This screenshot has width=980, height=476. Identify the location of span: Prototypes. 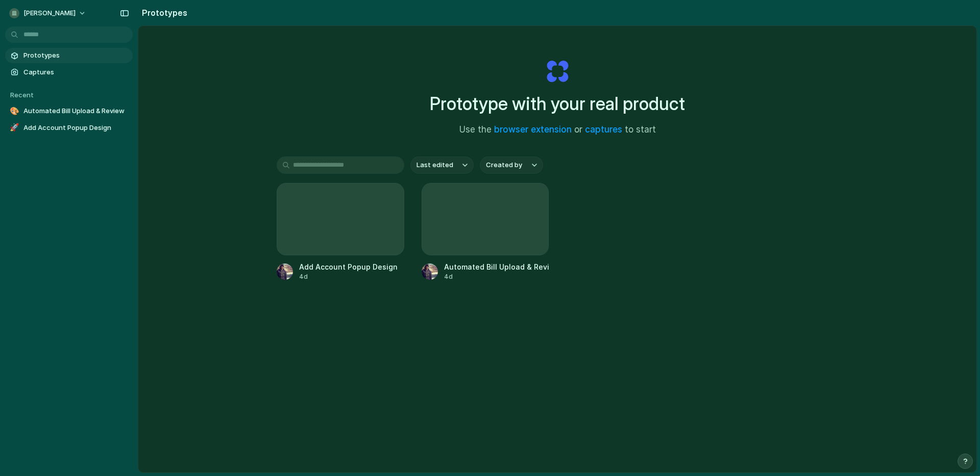
(76, 55).